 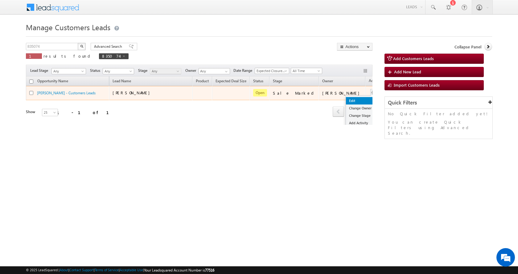 I want to click on a: 25, so click(x=50, y=113).